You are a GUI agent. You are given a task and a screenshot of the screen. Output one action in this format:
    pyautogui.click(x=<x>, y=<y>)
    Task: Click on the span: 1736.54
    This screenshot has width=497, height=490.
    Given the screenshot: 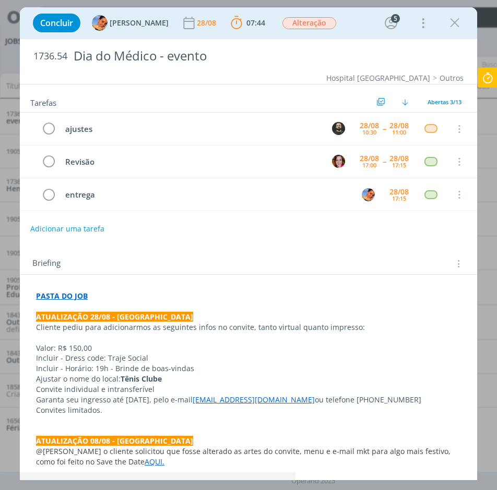 What is the action you would take?
    pyautogui.click(x=50, y=56)
    